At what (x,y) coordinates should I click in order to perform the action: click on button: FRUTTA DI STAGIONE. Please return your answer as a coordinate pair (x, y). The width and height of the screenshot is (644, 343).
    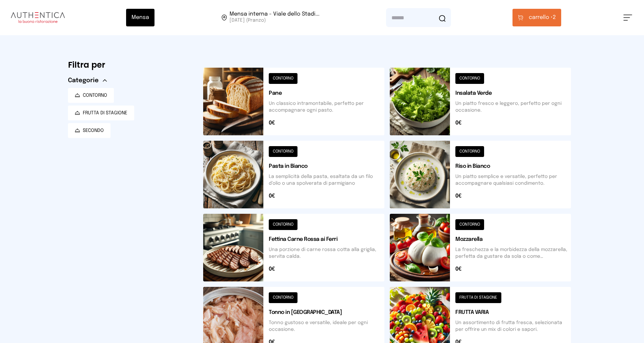
    Looking at the image, I should click on (101, 113).